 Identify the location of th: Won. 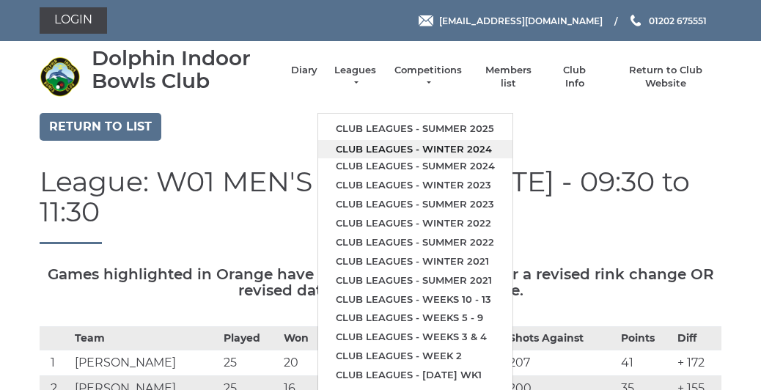
(302, 339).